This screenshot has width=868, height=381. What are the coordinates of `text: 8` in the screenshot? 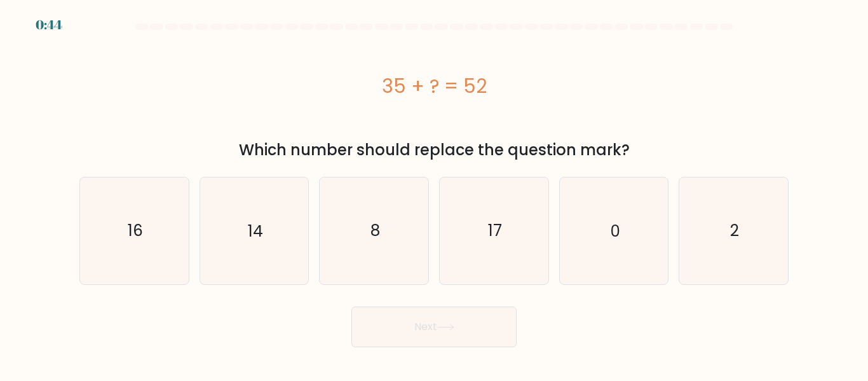 It's located at (375, 230).